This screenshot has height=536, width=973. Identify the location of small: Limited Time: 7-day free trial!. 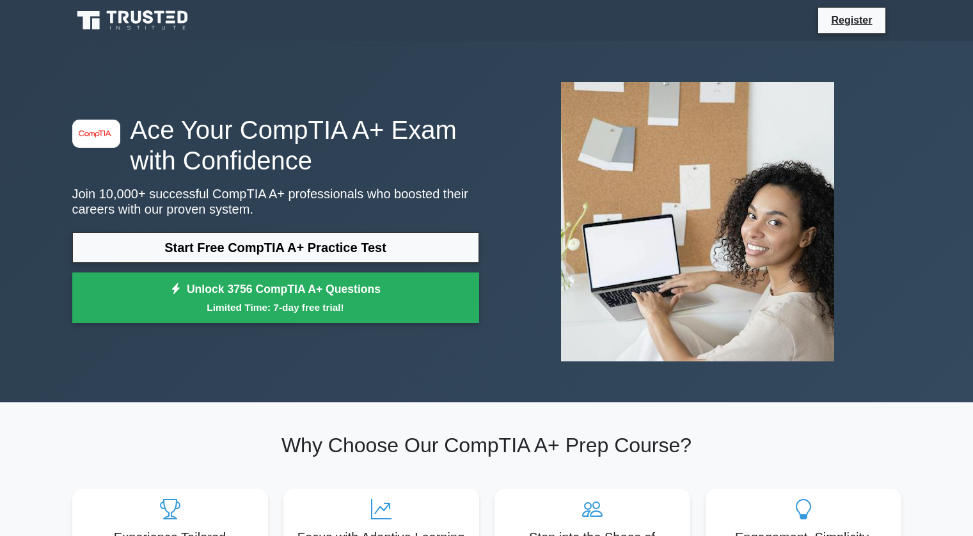
(276, 307).